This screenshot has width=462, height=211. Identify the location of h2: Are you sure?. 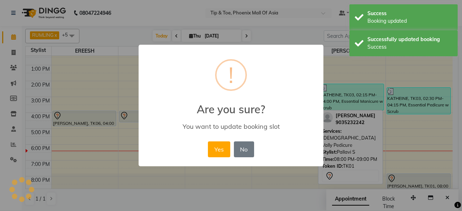
(231, 105).